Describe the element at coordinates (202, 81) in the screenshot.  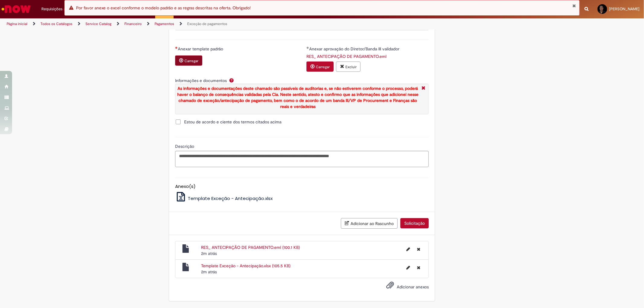
I see `span: Informações e documentos` at that location.